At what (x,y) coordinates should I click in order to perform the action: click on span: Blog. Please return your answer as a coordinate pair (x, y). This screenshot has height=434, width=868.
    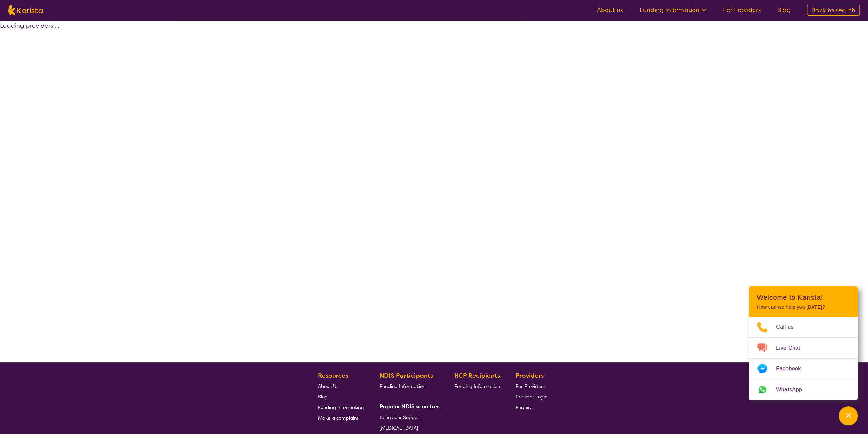
    Looking at the image, I should click on (323, 397).